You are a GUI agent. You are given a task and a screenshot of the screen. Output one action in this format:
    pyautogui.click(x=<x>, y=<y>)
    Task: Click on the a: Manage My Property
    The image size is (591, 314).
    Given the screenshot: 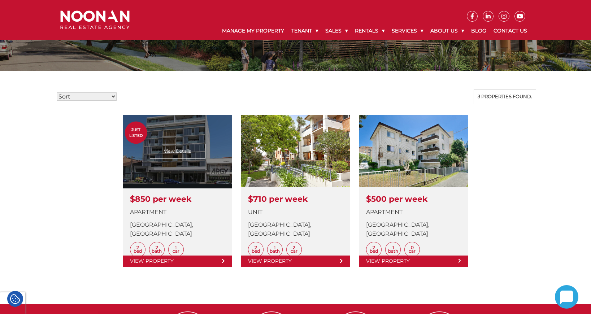 What is the action you would take?
    pyautogui.click(x=253, y=31)
    